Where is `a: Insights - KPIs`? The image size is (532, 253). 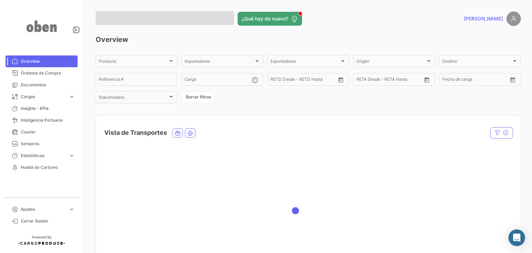
a: Insights - KPIs is located at coordinates (42, 109).